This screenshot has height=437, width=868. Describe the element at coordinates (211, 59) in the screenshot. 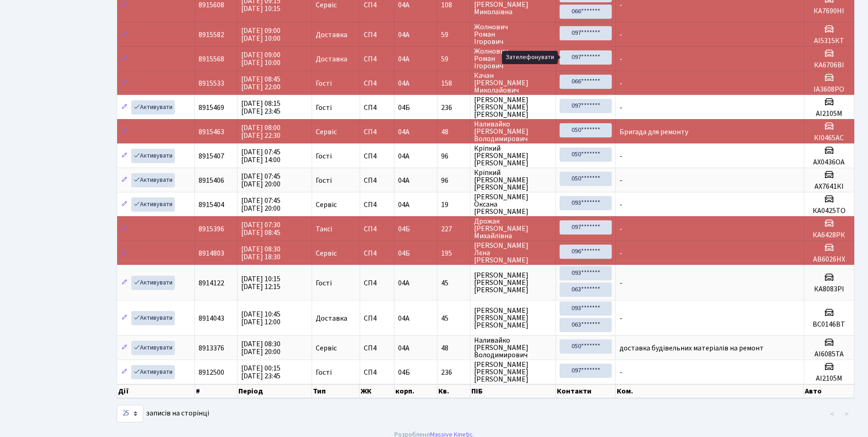

I see `span: 8915568` at that location.